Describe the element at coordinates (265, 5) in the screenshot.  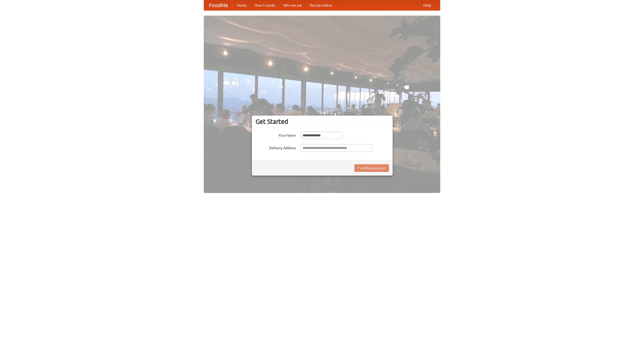
I see `a: How it works` at that location.